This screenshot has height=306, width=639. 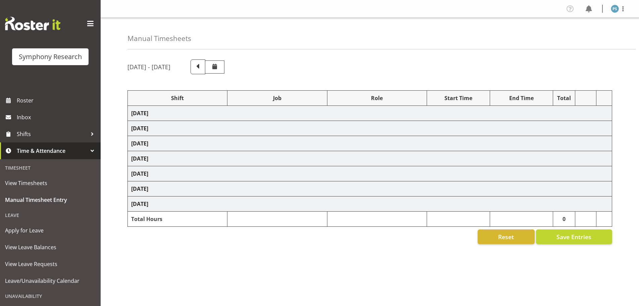 I want to click on span: View Timesheets, so click(x=50, y=183).